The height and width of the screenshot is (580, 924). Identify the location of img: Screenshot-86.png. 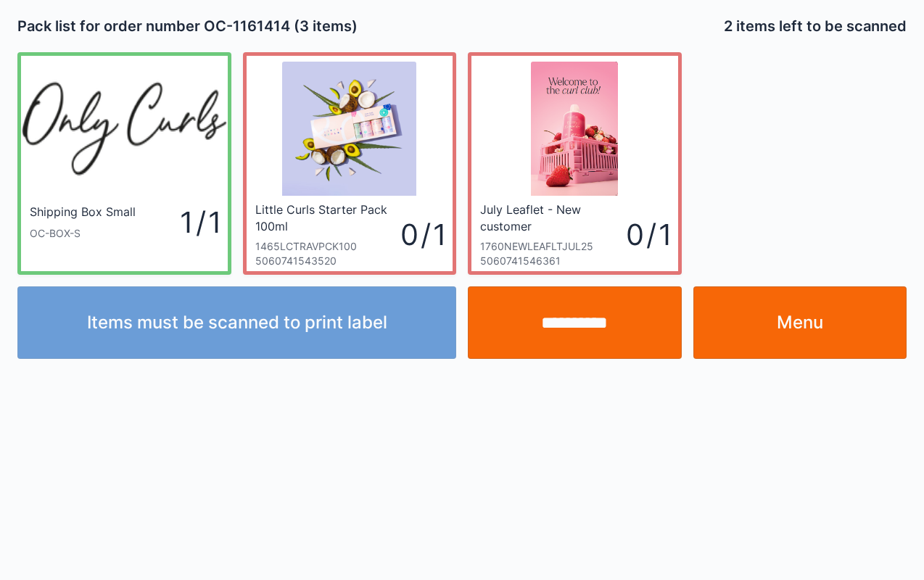
(574, 128).